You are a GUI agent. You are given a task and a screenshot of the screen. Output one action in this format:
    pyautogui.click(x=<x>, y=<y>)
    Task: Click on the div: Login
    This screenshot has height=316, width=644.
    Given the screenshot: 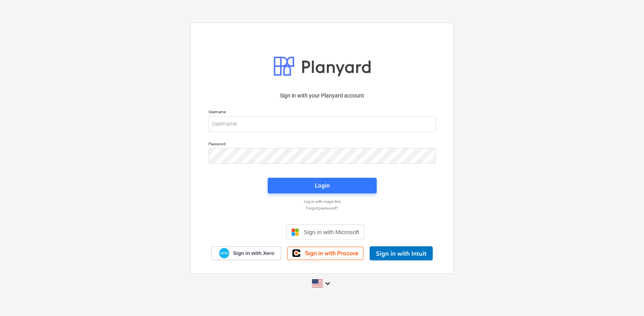 What is the action you would take?
    pyautogui.click(x=322, y=186)
    